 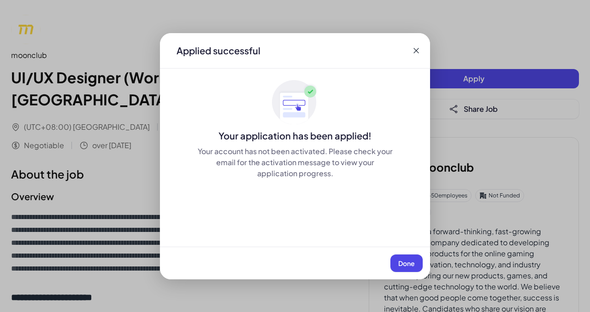 What do you see at coordinates (295, 136) in the screenshot?
I see `div: Your application has been applied!` at bounding box center [295, 136].